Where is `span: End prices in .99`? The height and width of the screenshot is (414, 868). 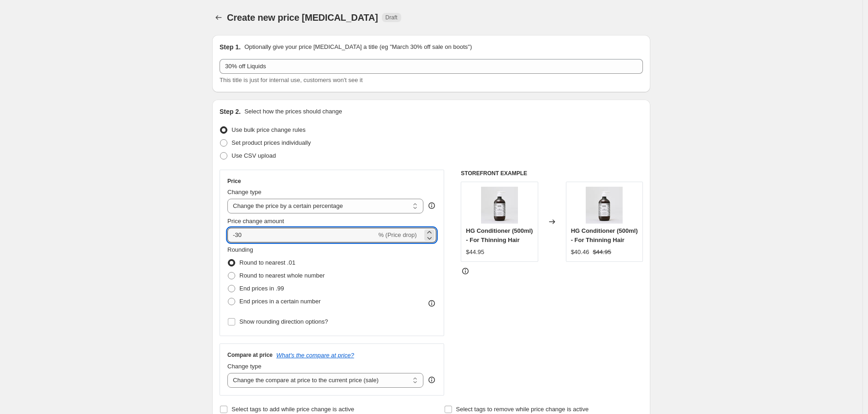
span: End prices in .99 is located at coordinates (262, 289).